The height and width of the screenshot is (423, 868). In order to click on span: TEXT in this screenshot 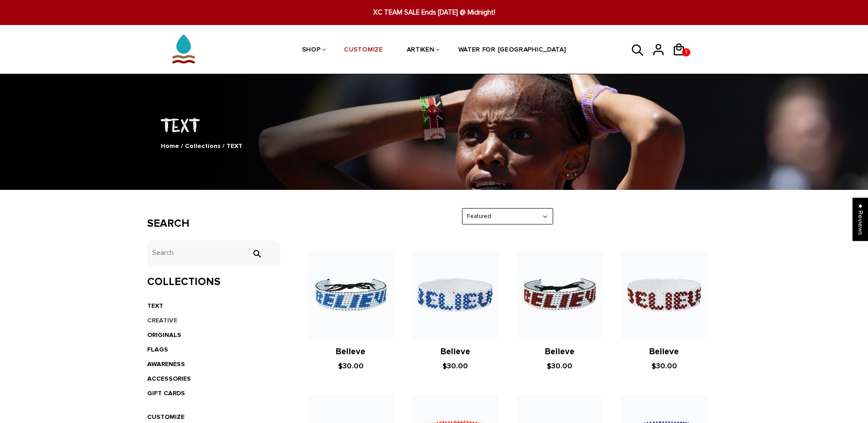, I will do `click(234, 146)`.